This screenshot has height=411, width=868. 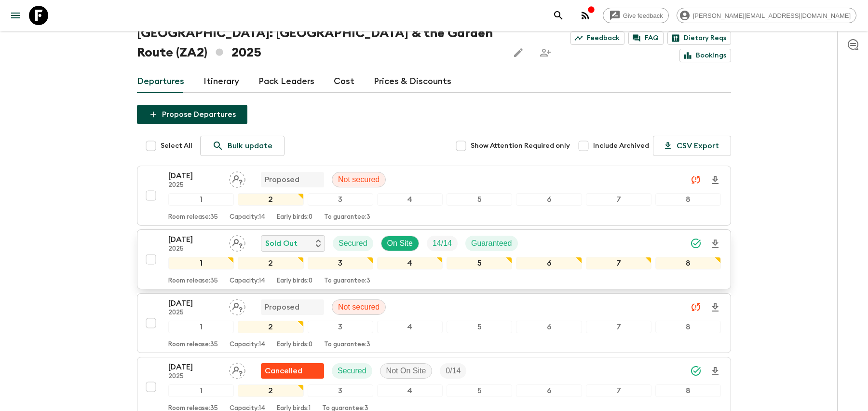 I want to click on p: 0 / 14, so click(x=453, y=370).